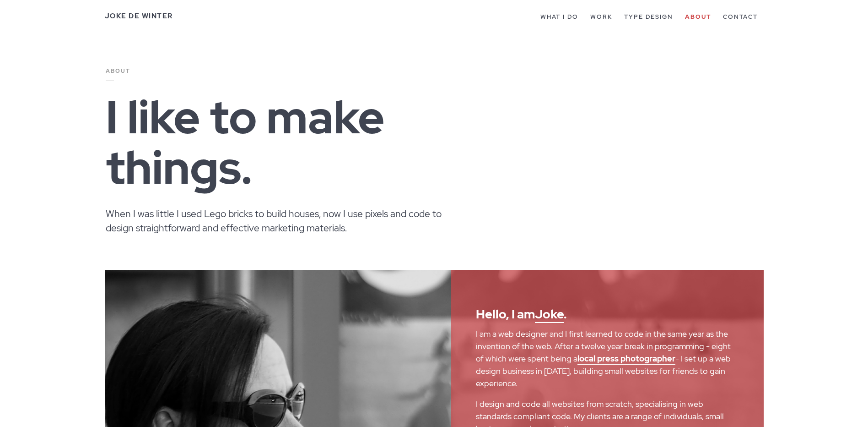 The image size is (868, 427). Describe the element at coordinates (740, 17) in the screenshot. I see `a: Contact` at that location.